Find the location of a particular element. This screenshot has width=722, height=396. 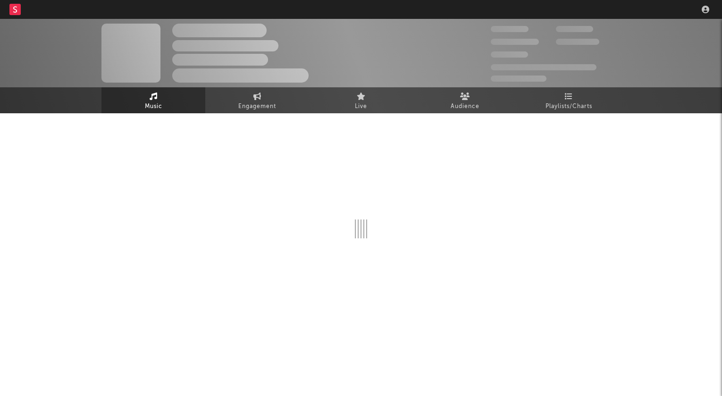

a: Engagement is located at coordinates (257, 100).